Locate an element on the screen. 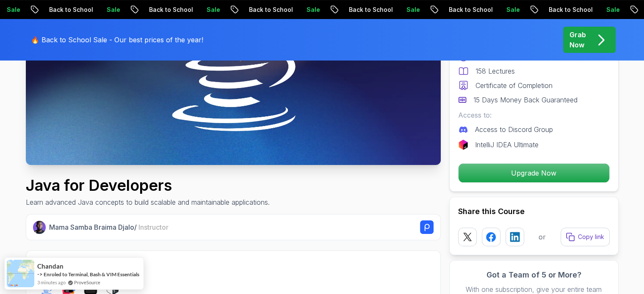 The width and height of the screenshot is (644, 294). p: Copy link is located at coordinates (591, 237).